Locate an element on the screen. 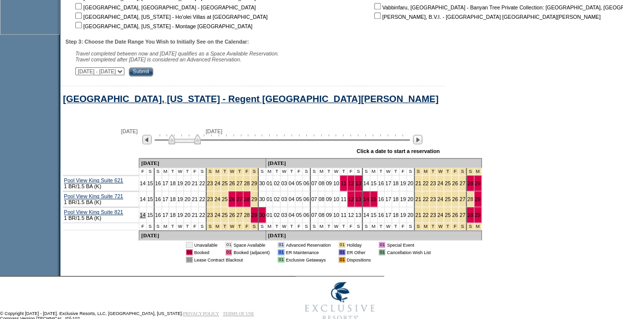 The width and height of the screenshot is (623, 319). td: W is located at coordinates (180, 227).